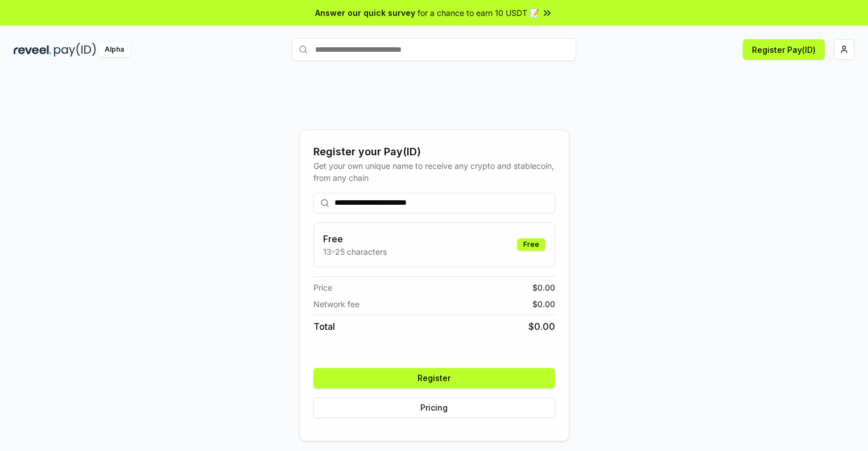 The height and width of the screenshot is (451, 868). What do you see at coordinates (434, 408) in the screenshot?
I see `button: Pricing` at bounding box center [434, 408].